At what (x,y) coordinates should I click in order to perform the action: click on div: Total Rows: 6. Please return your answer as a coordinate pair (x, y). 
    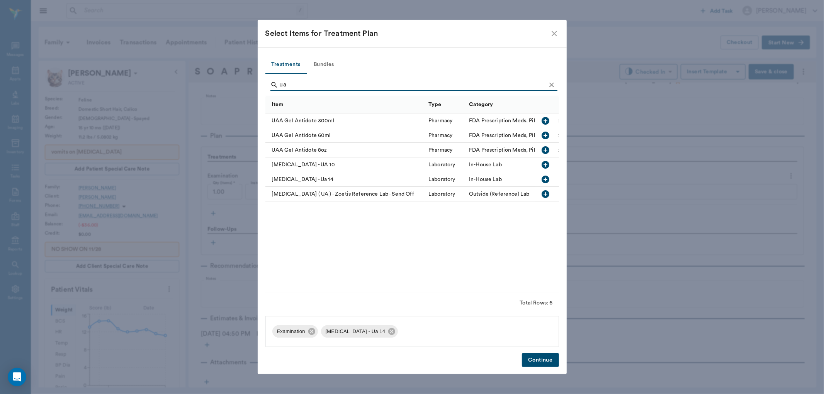
    Looking at the image, I should click on (536, 303).